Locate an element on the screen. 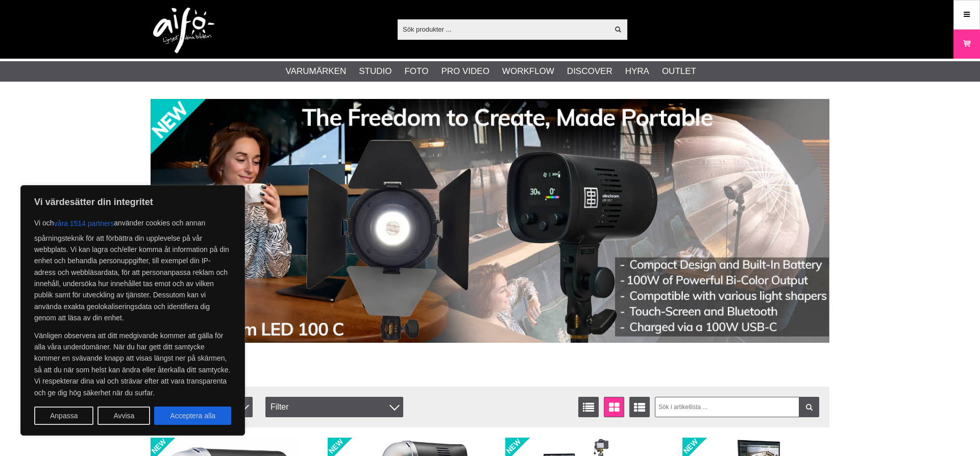 The width and height of the screenshot is (980, 456). input: Sök produkter ... is located at coordinates (502, 29).